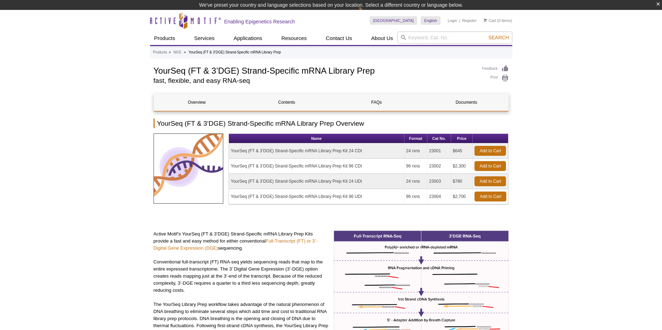 This screenshot has height=330, width=662. Describe the element at coordinates (204, 38) in the screenshot. I see `a: Services` at that location.